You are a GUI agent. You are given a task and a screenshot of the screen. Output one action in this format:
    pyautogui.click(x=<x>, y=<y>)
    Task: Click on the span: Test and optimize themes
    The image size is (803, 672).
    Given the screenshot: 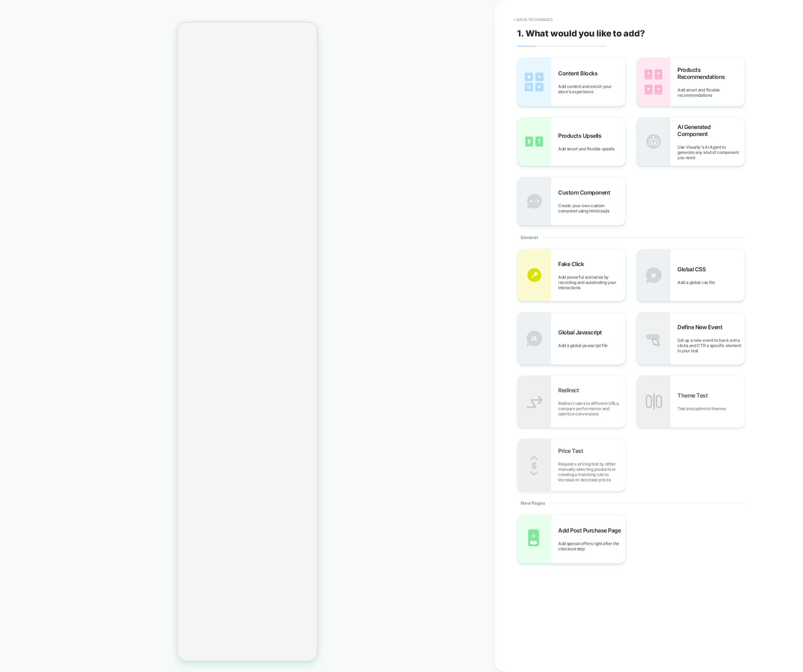 What is the action you would take?
    pyautogui.click(x=704, y=409)
    